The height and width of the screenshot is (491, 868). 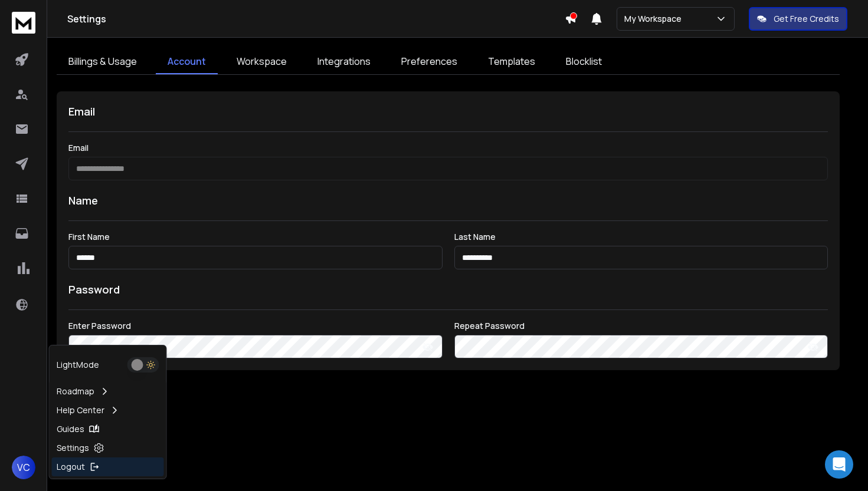 I want to click on span: VC, so click(x=23, y=468).